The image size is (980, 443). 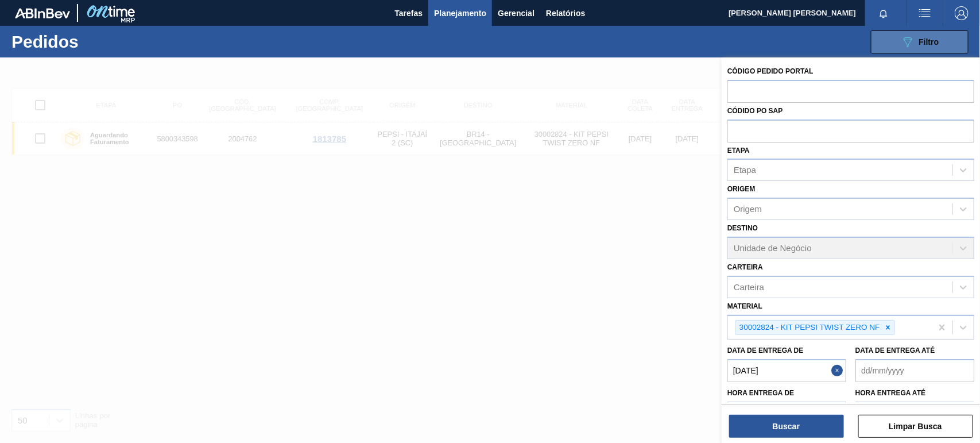 I want to click on label: Hora entrega até, so click(x=914, y=392).